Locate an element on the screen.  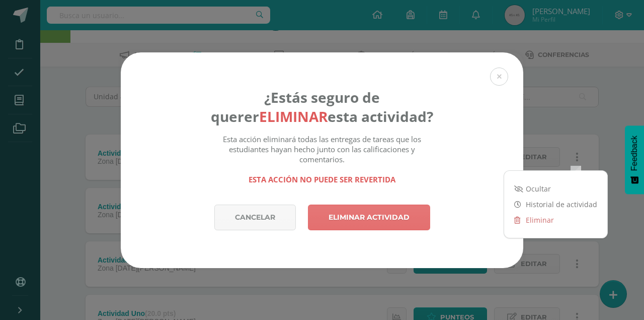
a: Eliminar is located at coordinates (556, 219).